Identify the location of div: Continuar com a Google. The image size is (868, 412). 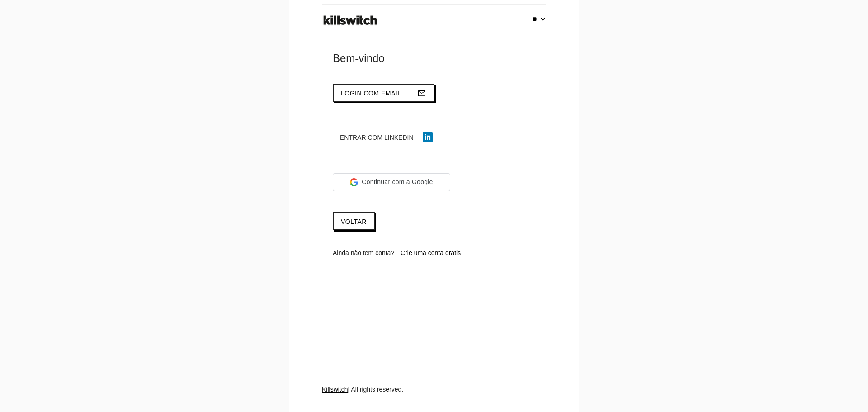
(392, 182).